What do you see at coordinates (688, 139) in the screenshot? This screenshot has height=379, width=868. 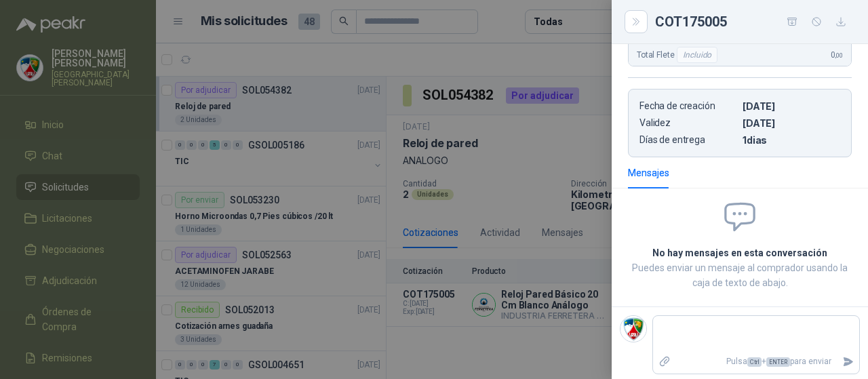 I see `p: Días de entrega` at bounding box center [688, 139].